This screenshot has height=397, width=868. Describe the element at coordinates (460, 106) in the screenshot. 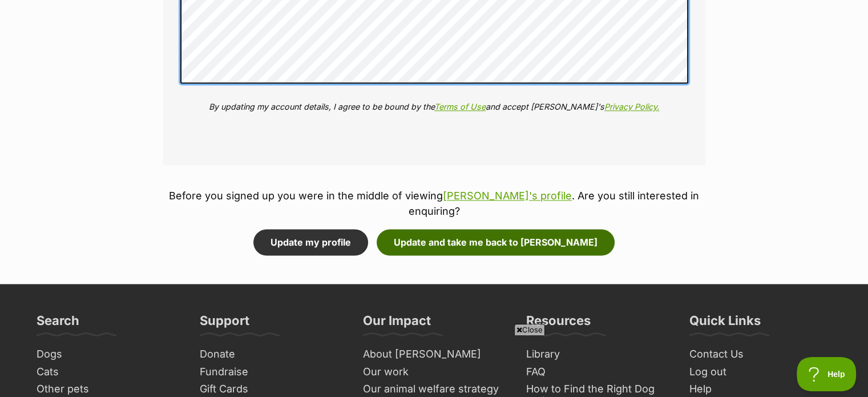

I see `a: Terms of Use` at that location.